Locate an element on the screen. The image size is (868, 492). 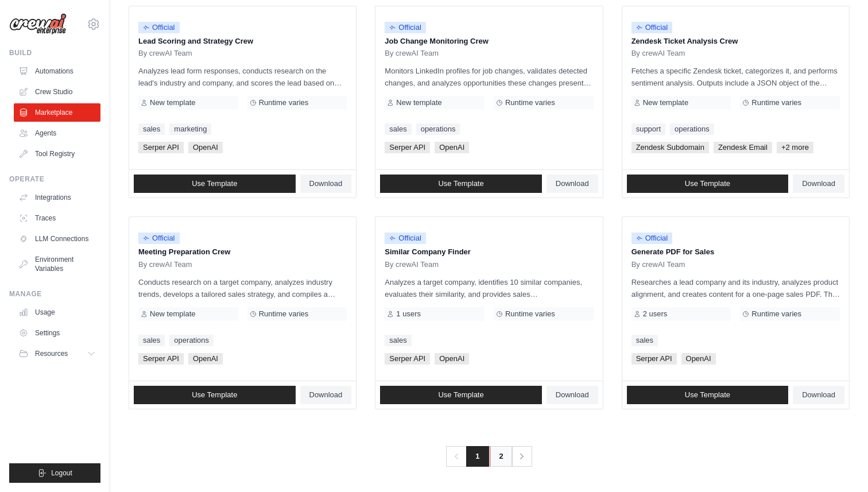
a: Crew Studio is located at coordinates (57, 92).